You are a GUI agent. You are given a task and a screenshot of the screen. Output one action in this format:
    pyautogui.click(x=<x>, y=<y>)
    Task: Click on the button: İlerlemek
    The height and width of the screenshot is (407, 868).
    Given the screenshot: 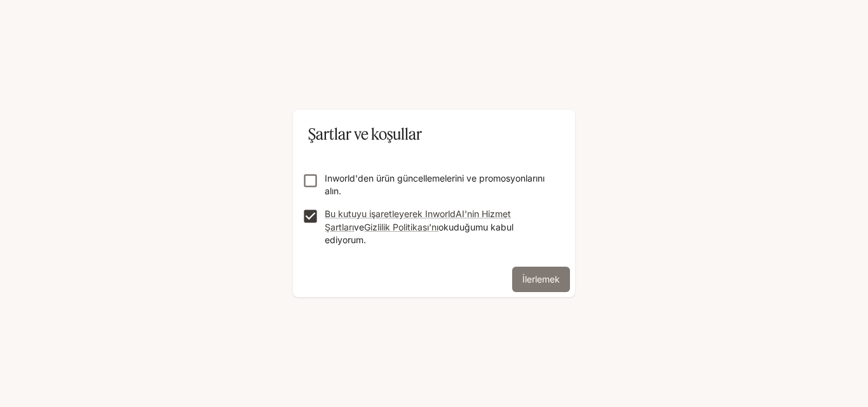 What is the action you would take?
    pyautogui.click(x=541, y=279)
    